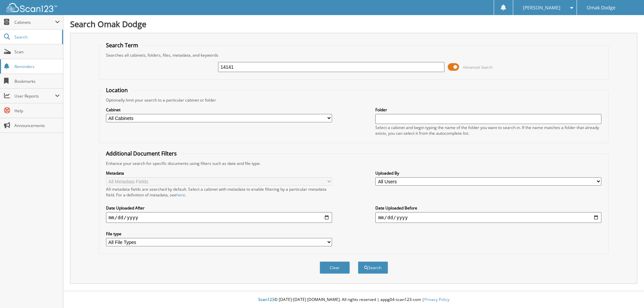  I want to click on legend: Additional Document Filters, so click(141, 154).